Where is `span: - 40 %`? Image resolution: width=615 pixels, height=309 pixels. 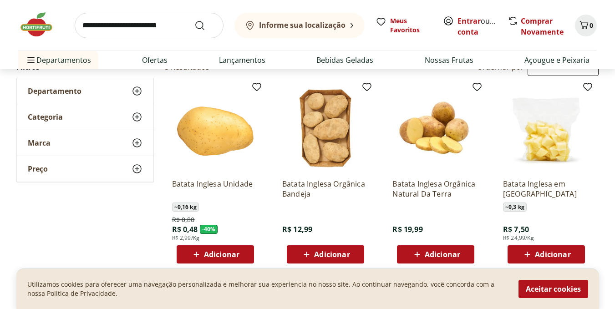
span: - 40 % is located at coordinates (209, 229).